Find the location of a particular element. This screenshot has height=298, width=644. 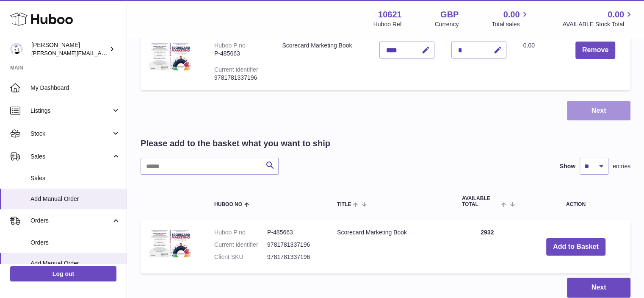

th: Action is located at coordinates (576, 201).